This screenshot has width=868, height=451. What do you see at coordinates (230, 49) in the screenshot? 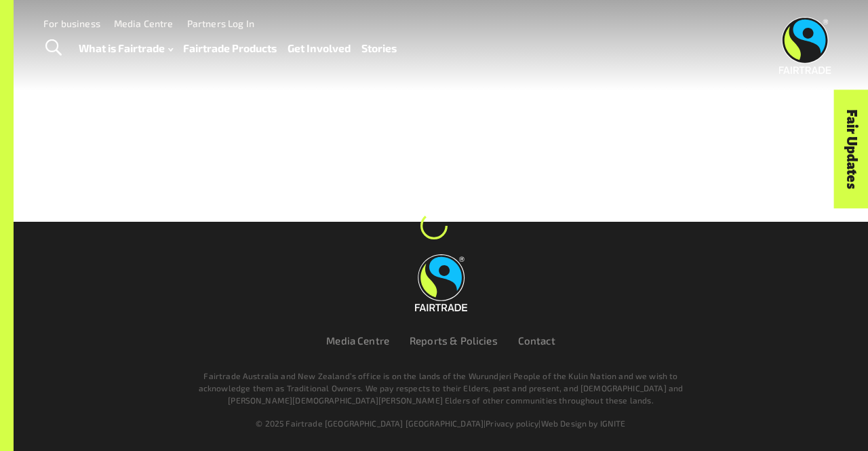
I see `a: Fairtrade Products` at bounding box center [230, 49].